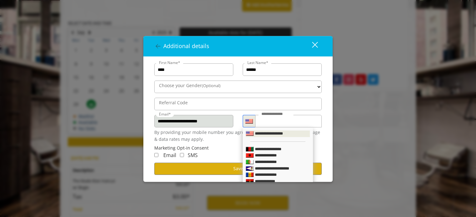 The height and width of the screenshot is (217, 476). Describe the element at coordinates (193, 155) in the screenshot. I see `span: SMS` at that location.